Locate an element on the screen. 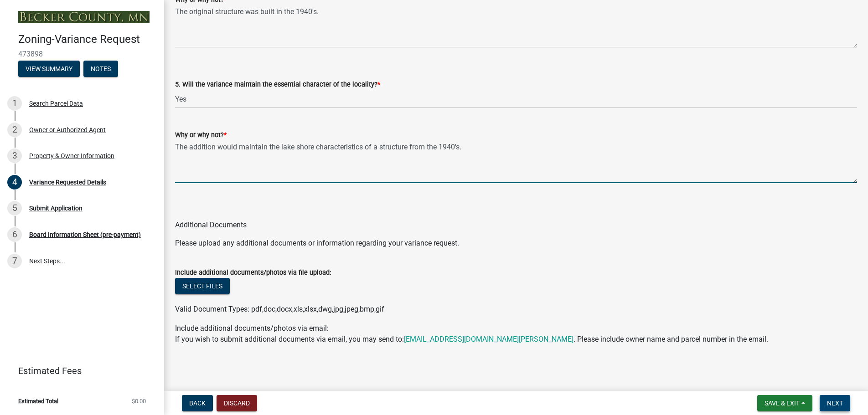  div: 2 is located at coordinates (15, 130).